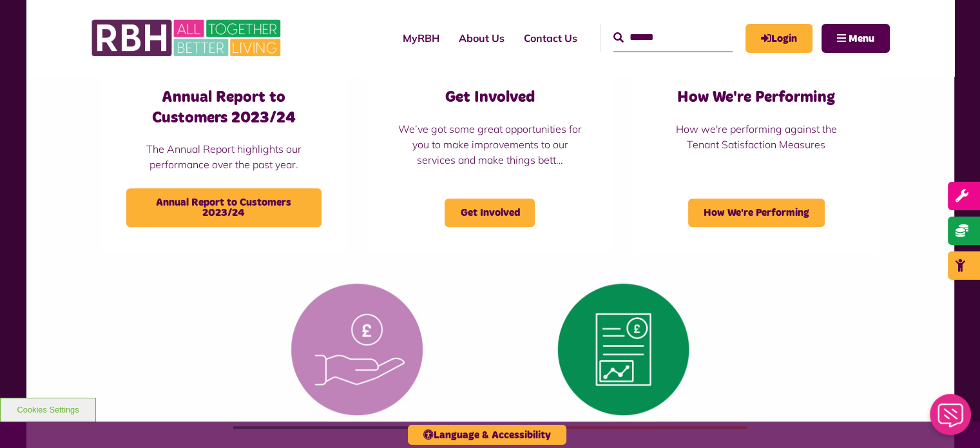 The image size is (980, 448). What do you see at coordinates (856, 38) in the screenshot?
I see `button: Navigation` at bounding box center [856, 38].